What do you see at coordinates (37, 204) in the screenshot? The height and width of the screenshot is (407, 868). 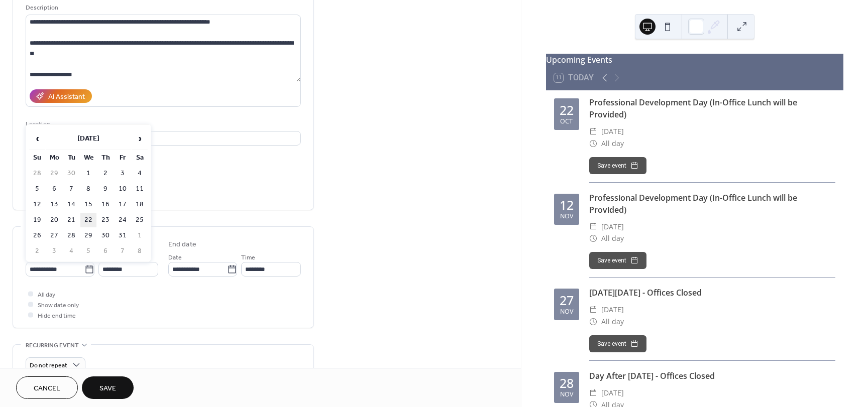 I see `td: 12` at bounding box center [37, 204].